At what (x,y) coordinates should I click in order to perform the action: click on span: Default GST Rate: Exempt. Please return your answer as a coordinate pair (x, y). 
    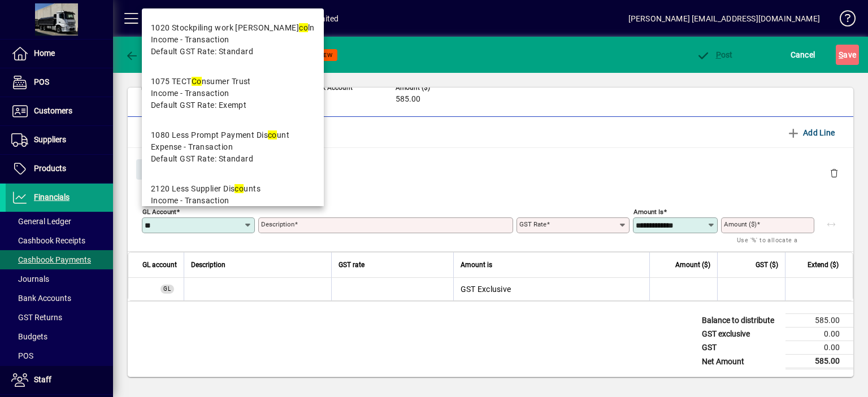
    Looking at the image, I should click on (199, 105).